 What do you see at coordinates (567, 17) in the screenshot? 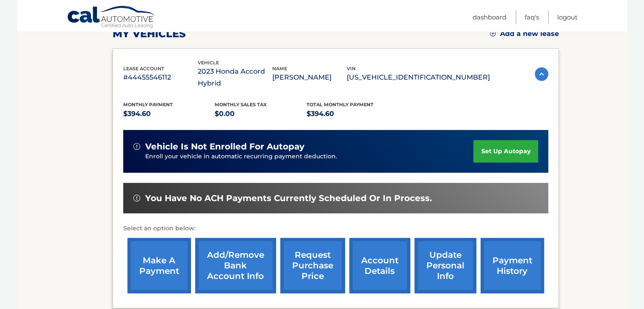
I see `a: Logout` at bounding box center [567, 17].